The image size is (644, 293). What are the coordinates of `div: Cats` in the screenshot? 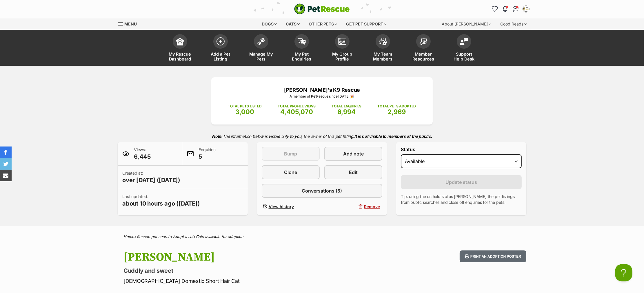 It's located at (293, 24).